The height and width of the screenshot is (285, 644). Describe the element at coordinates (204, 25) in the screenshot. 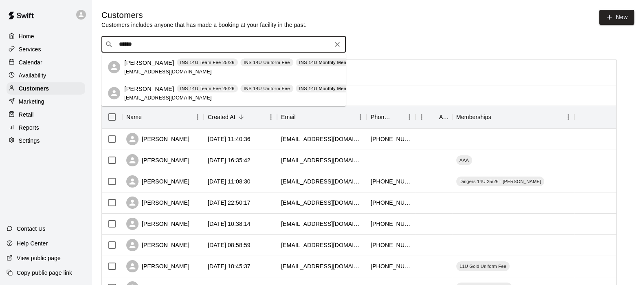

I see `p: Customers includes anyone that has made a booking at your facility in the past.` at that location.